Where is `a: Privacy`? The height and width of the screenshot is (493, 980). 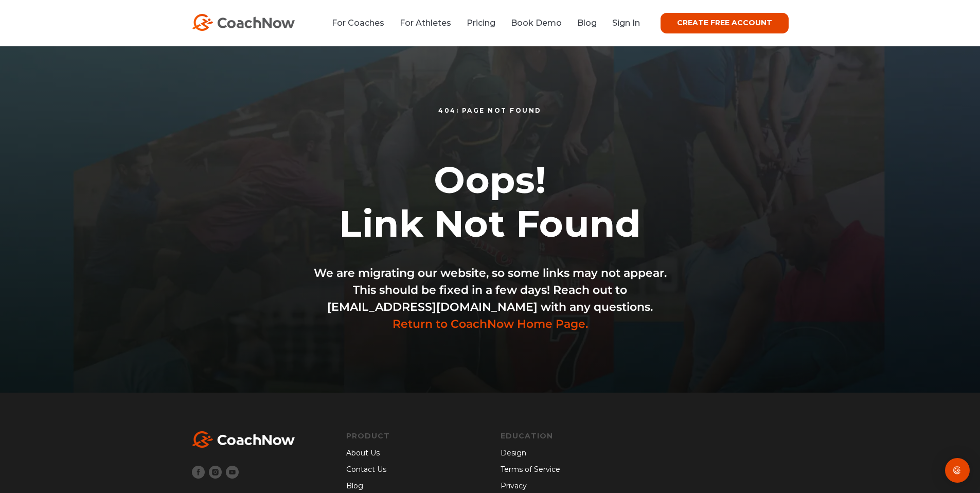
a: Privacy is located at coordinates (568, 487).